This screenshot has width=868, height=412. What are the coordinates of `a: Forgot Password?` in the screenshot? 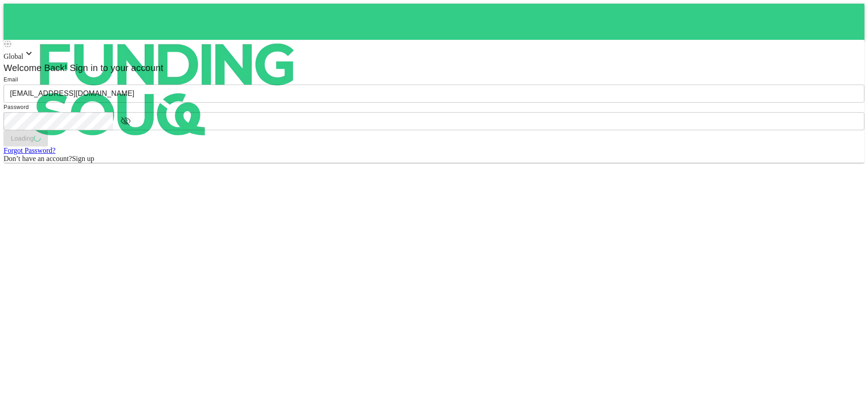 It's located at (29, 150).